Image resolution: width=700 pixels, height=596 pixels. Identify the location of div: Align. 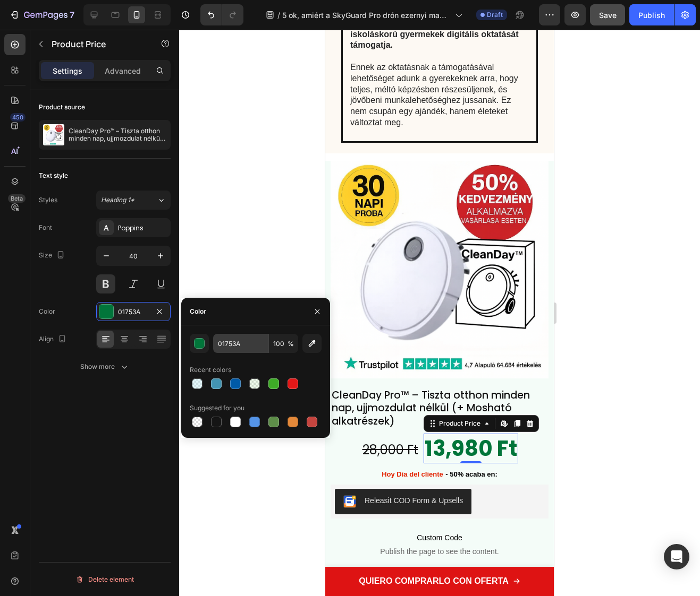
(54, 339).